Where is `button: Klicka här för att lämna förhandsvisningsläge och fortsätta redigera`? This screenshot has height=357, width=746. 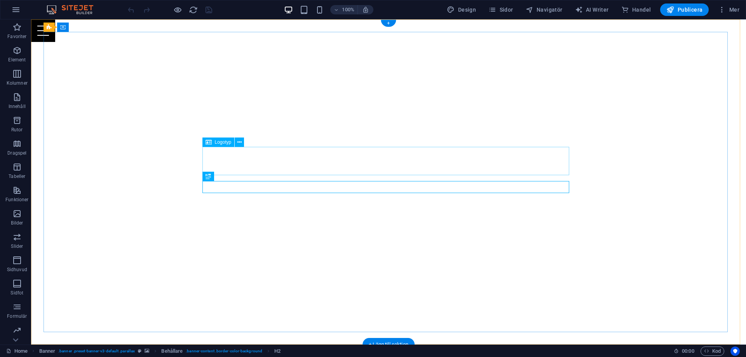
button: Klicka här för att lämna förhandsvisningsläge och fortsätta redigera is located at coordinates (178, 10).